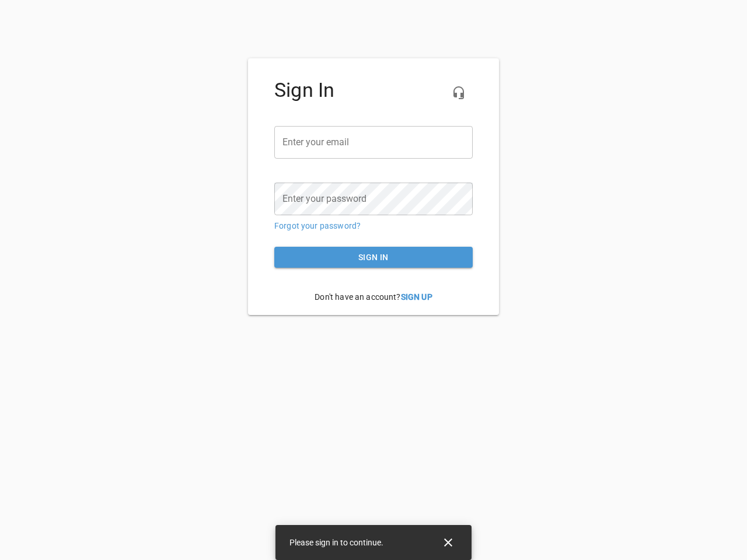  I want to click on button: Close, so click(448, 543).